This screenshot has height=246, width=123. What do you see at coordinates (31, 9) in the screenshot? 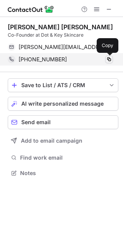
I see `img: ContactOut v5.3.10` at bounding box center [31, 9].